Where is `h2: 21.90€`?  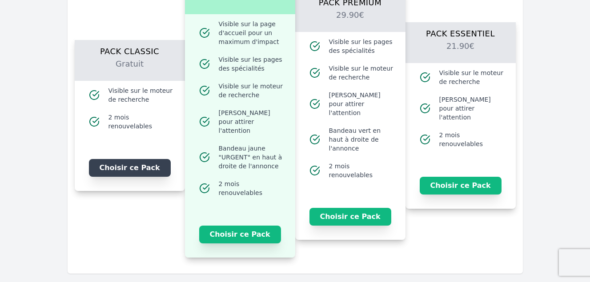
h2: 21.90€ is located at coordinates (460, 52).